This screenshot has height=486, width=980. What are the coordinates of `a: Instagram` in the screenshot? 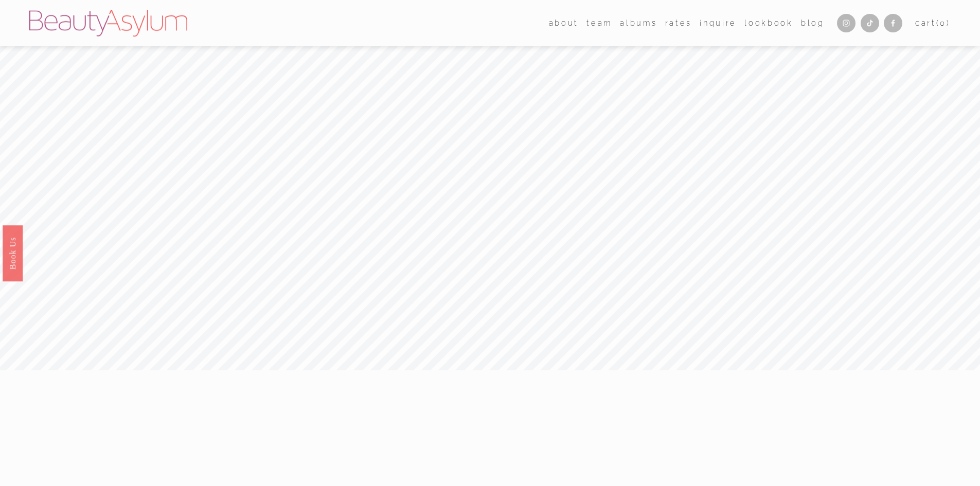 It's located at (847, 23).